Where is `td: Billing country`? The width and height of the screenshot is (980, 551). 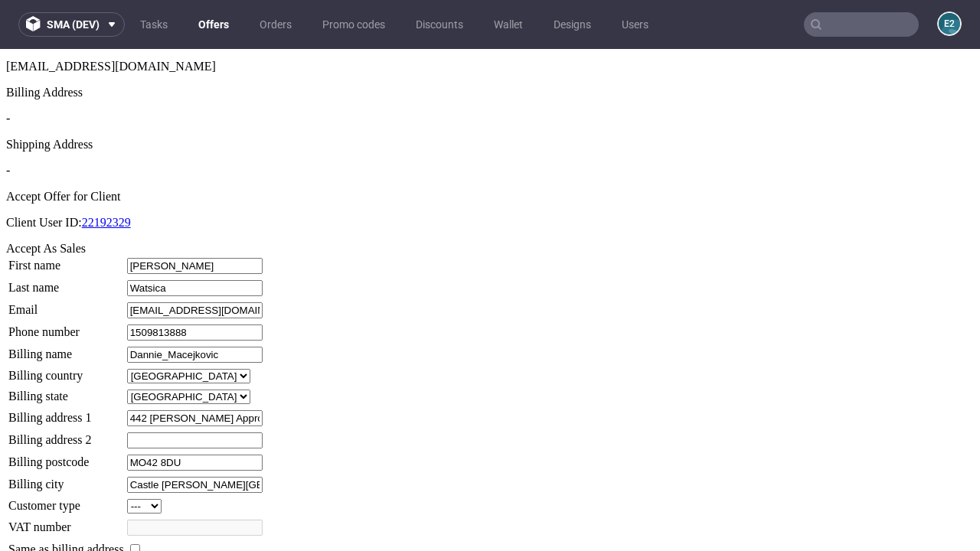
td: Billing country is located at coordinates (66, 327).